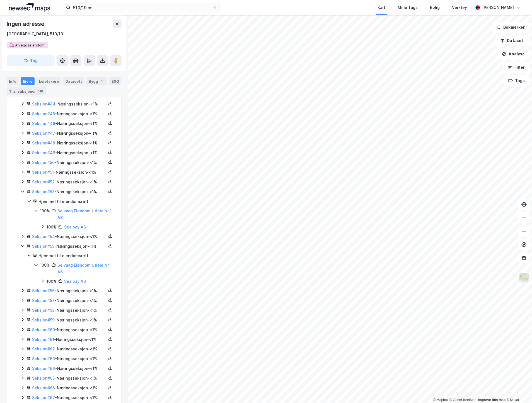 The width and height of the screenshot is (532, 403). I want to click on a: Seksjon#51, so click(43, 172).